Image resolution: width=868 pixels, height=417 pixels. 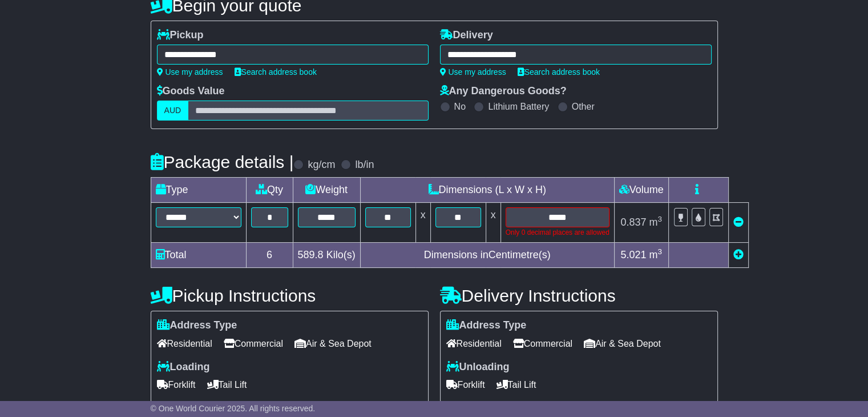 I want to click on label: Goods Value, so click(x=191, y=91).